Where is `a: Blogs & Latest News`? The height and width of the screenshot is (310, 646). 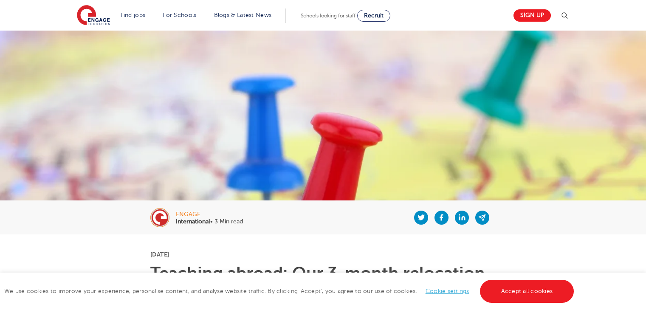 a: Blogs & Latest News is located at coordinates (243, 15).